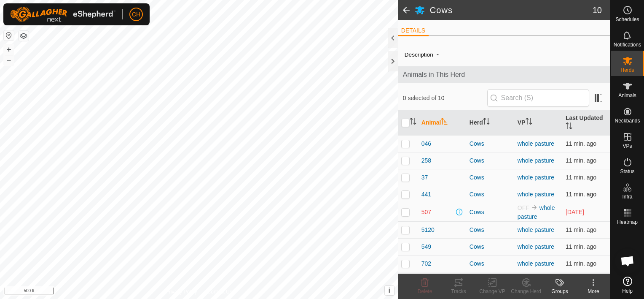 The image size is (644, 299). I want to click on span: Animals, so click(627, 95).